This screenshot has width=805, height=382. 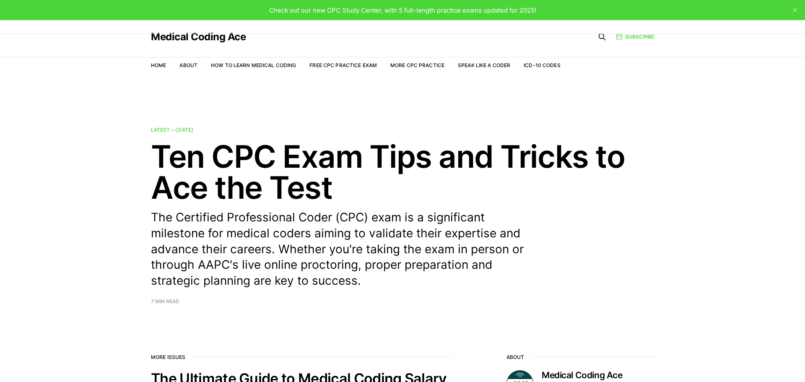 I want to click on button: close, so click(x=795, y=10).